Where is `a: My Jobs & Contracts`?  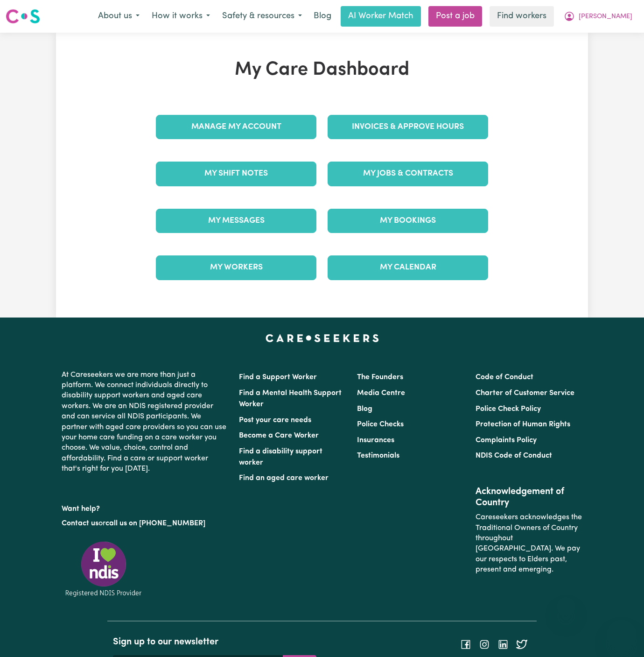
a: My Jobs & Contracts is located at coordinates (408, 173).